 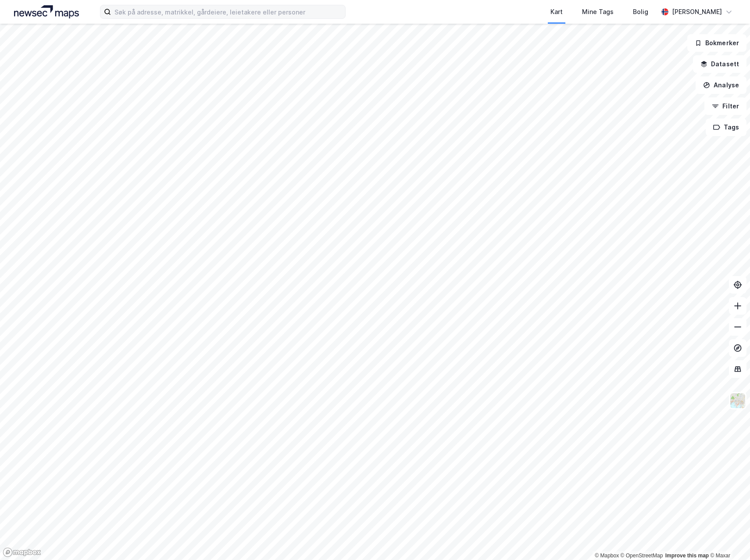 What do you see at coordinates (46, 12) in the screenshot?
I see `img: logo.a4113a55bc3d86da70a041830d287a7e.svg` at bounding box center [46, 12].